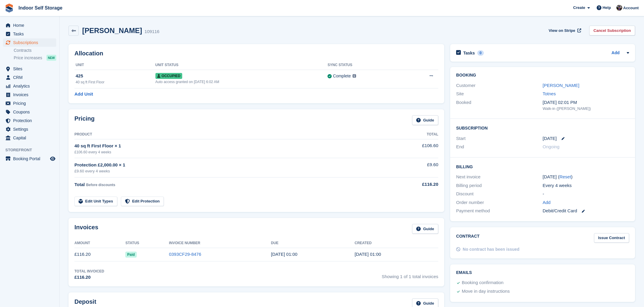  I want to click on a: 0393CF29-8476, so click(185, 254).